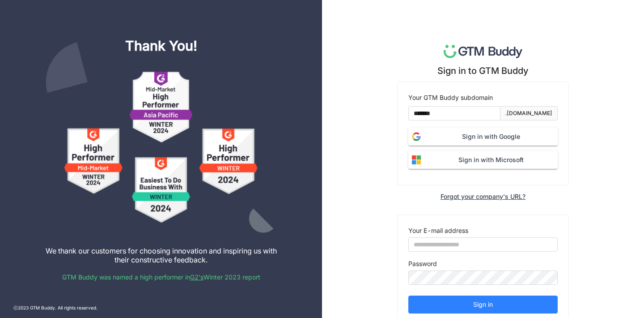  What do you see at coordinates (483, 137) in the screenshot?
I see `button: Sign in with Google` at bounding box center [483, 137].